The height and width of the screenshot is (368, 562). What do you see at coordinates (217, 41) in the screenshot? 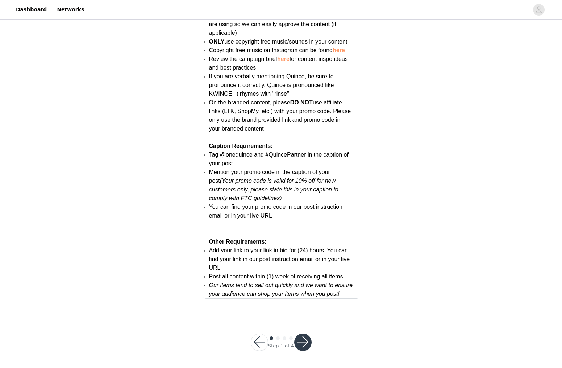
I see `strong: ONLY` at bounding box center [217, 41].